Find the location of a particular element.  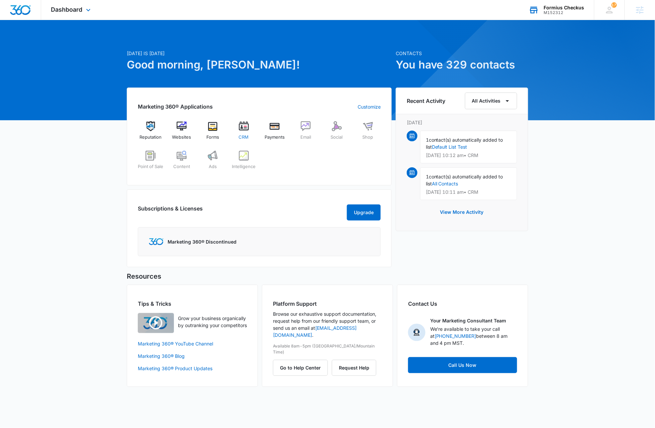

a: Shop is located at coordinates (367, 133).